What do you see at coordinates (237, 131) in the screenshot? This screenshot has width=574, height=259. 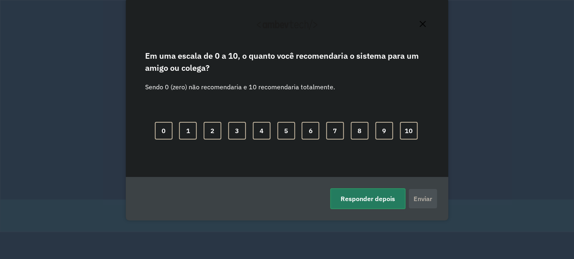 I see `button: 3` at bounding box center [237, 131].